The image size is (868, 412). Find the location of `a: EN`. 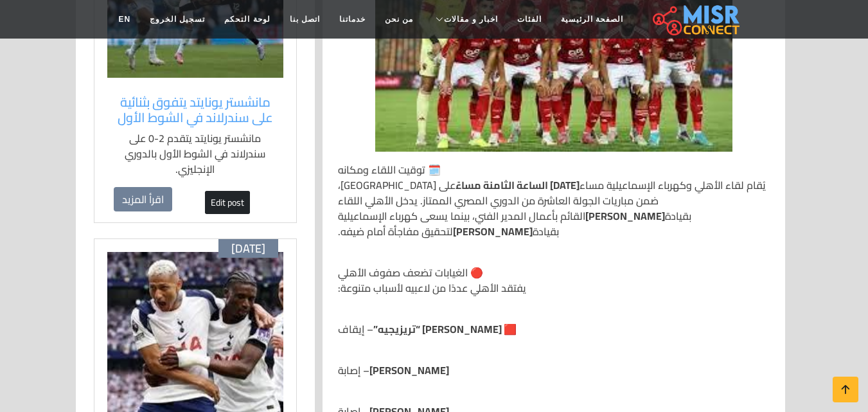

a: EN is located at coordinates (124, 19).